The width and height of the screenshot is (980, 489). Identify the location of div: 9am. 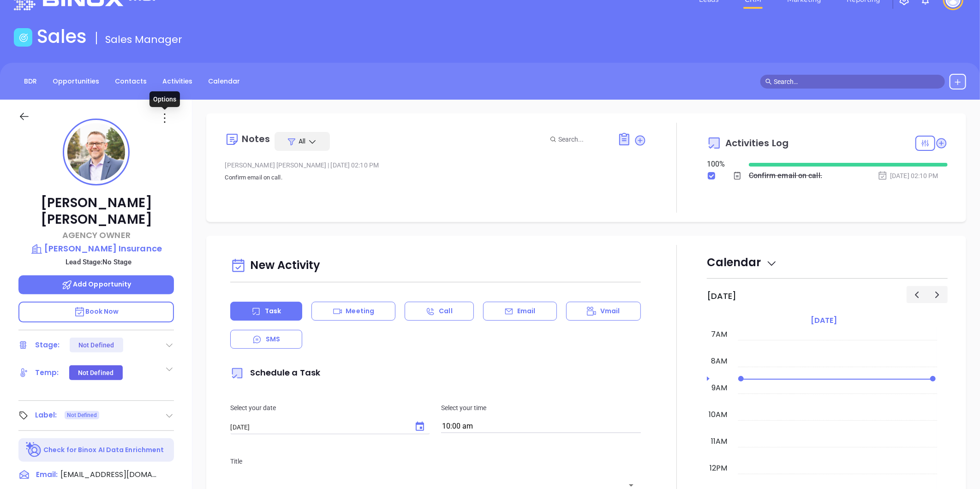
(720, 388).